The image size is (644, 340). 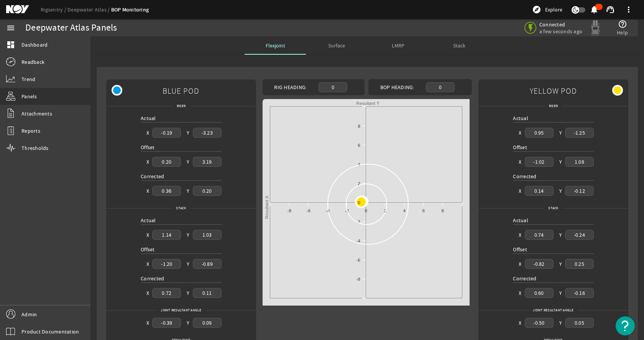 What do you see at coordinates (167, 293) in the screenshot?
I see `div: 0.72` at bounding box center [167, 293].